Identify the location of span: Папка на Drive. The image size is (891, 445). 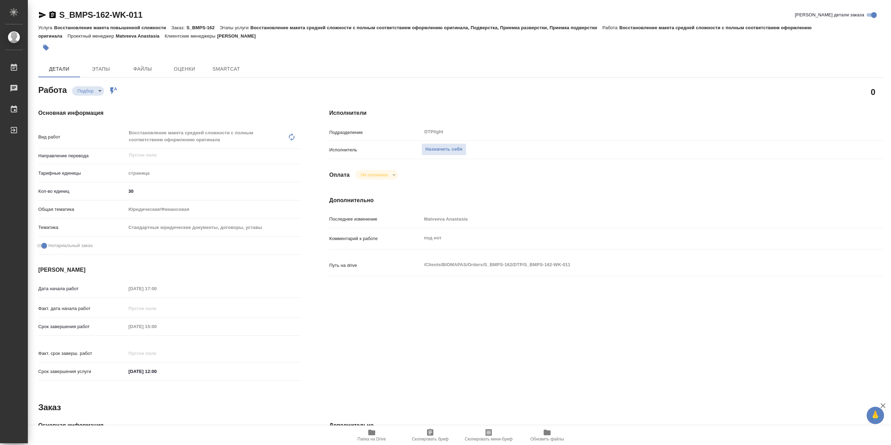
(372, 439).